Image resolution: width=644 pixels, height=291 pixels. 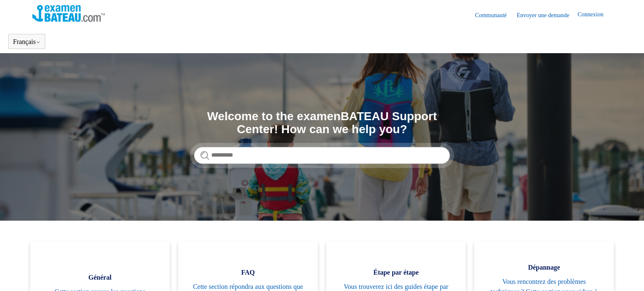 I want to click on input: Rechercher, so click(x=322, y=155).